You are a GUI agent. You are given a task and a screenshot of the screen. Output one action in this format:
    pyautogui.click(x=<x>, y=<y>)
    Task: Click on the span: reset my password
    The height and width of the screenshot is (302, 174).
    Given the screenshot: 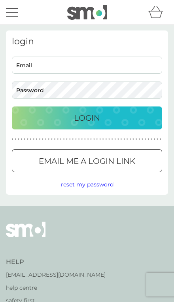 What is the action you would take?
    pyautogui.click(x=87, y=184)
    